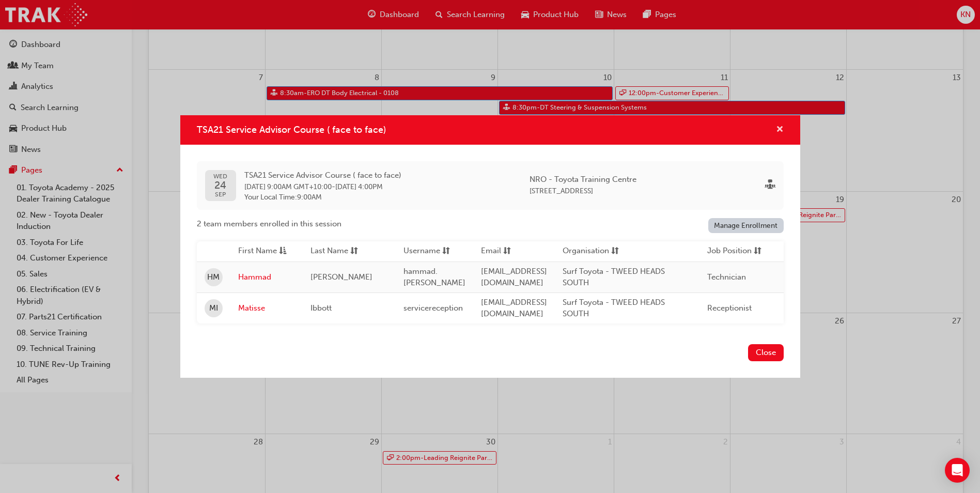 The height and width of the screenshot is (493, 980). What do you see at coordinates (745, 225) in the screenshot?
I see `a: Manage Enrollment` at bounding box center [745, 225].